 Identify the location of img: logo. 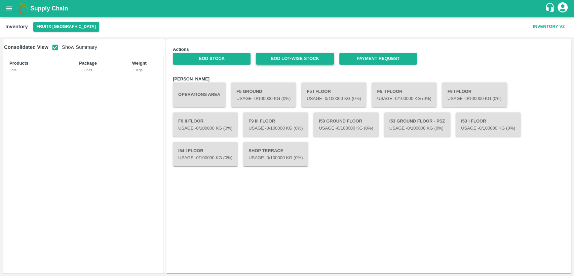
(24, 8).